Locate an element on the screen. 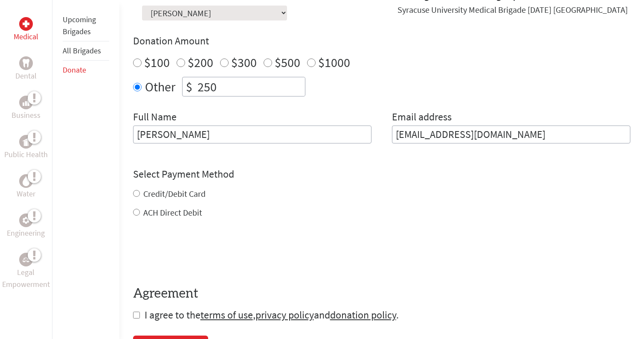 The width and height of the screenshot is (644, 339). a: MedicalMedical is located at coordinates (26, 30).